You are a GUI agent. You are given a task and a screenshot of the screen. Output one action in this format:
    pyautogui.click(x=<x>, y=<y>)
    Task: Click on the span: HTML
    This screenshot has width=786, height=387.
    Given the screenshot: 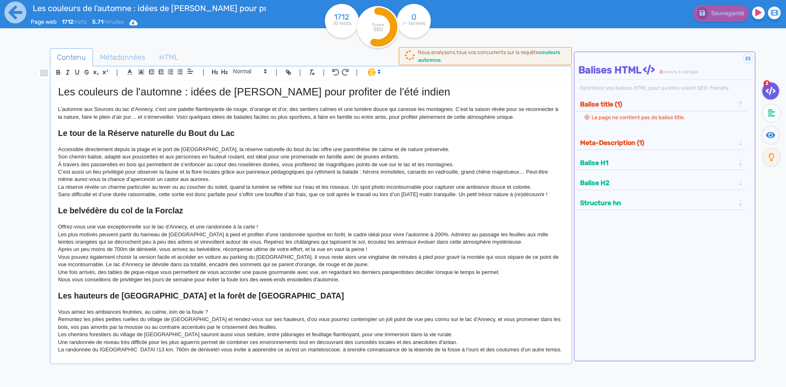 What is the action you would take?
    pyautogui.click(x=169, y=57)
    